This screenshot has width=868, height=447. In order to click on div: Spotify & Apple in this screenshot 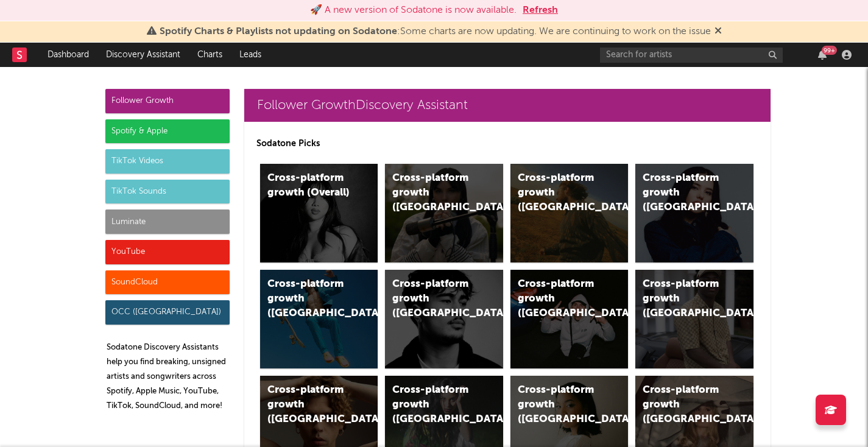, I will do `click(167, 131)`.